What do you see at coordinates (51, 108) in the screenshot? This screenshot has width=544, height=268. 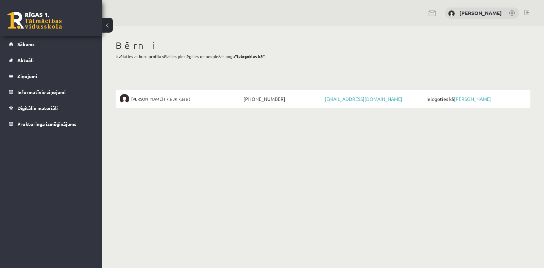 I see `a: Digitālie materiāli` at bounding box center [51, 108].